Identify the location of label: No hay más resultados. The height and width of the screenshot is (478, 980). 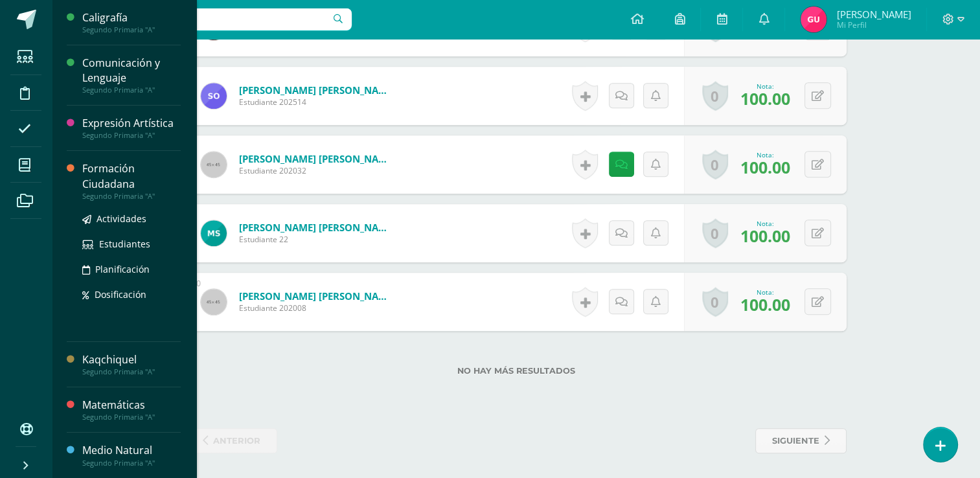
(516, 370).